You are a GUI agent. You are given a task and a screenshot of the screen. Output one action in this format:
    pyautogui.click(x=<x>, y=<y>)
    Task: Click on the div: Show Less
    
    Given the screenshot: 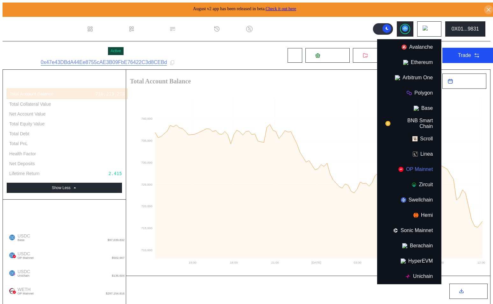 What is the action you would take?
    pyautogui.click(x=61, y=188)
    